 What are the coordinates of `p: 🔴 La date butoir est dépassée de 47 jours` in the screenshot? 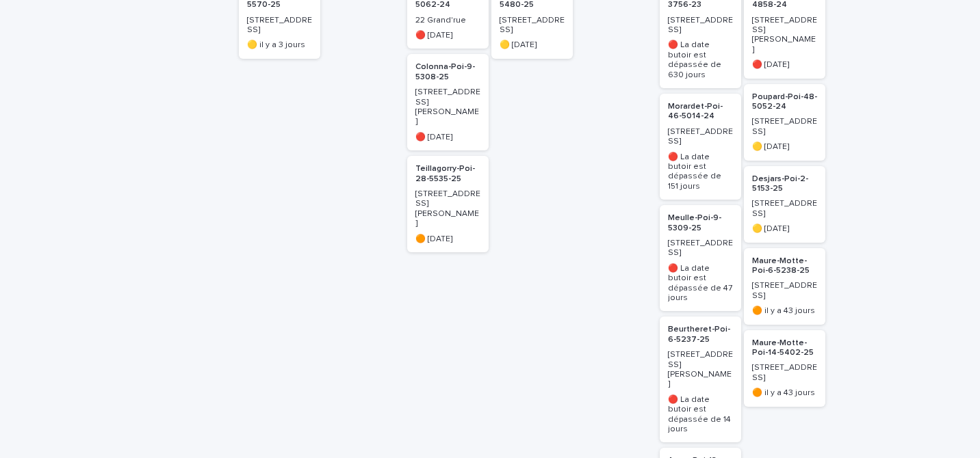 It's located at (701, 284).